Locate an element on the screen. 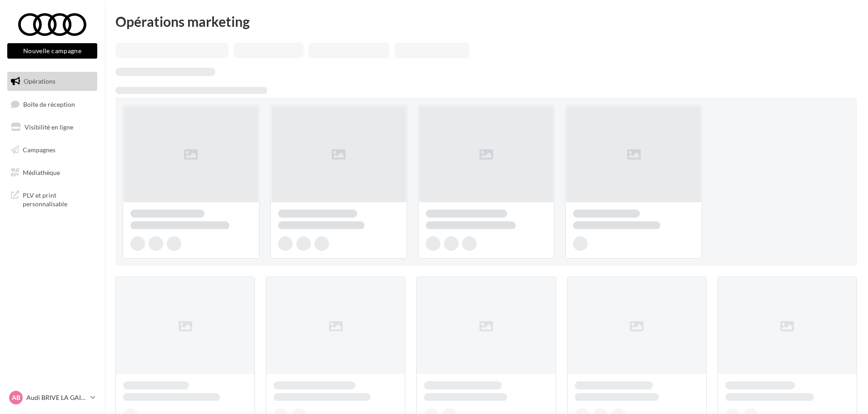 This screenshot has height=414, width=868. div: Opérations marketing is located at coordinates (486, 21).